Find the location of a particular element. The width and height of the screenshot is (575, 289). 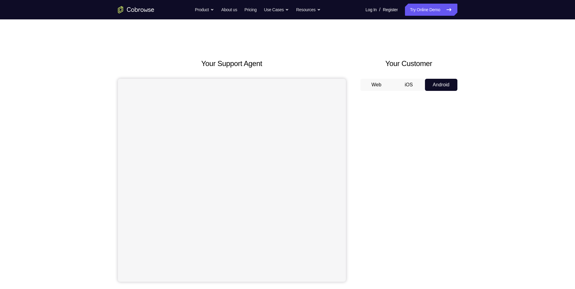

a: Try Online Demo is located at coordinates (431, 10).